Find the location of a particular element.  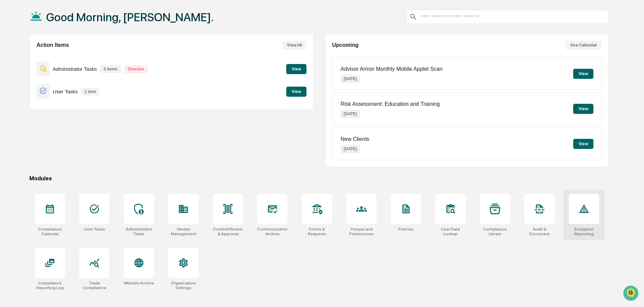

p: Risk Assessment: Education and Training is located at coordinates (390, 104).